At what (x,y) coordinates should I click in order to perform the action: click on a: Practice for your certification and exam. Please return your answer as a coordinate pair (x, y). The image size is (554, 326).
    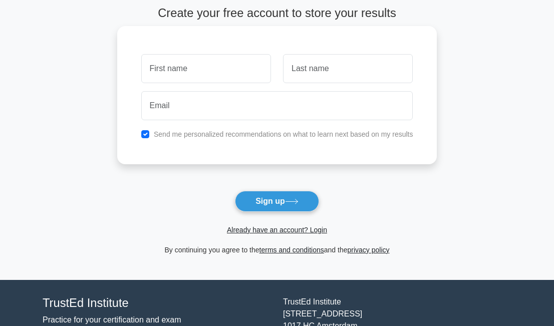
    Looking at the image, I should click on (112, 319).